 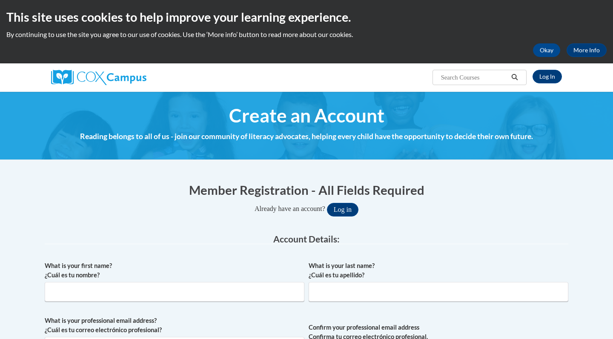 I want to click on button: Log in, so click(x=343, y=210).